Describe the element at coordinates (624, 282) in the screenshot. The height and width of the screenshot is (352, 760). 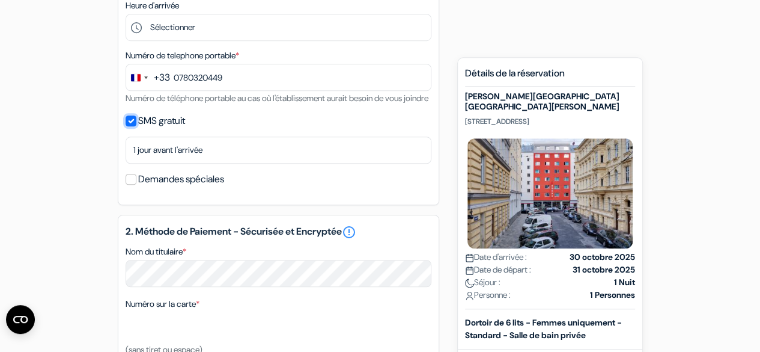
I see `strong: 1 Nuit` at that location.